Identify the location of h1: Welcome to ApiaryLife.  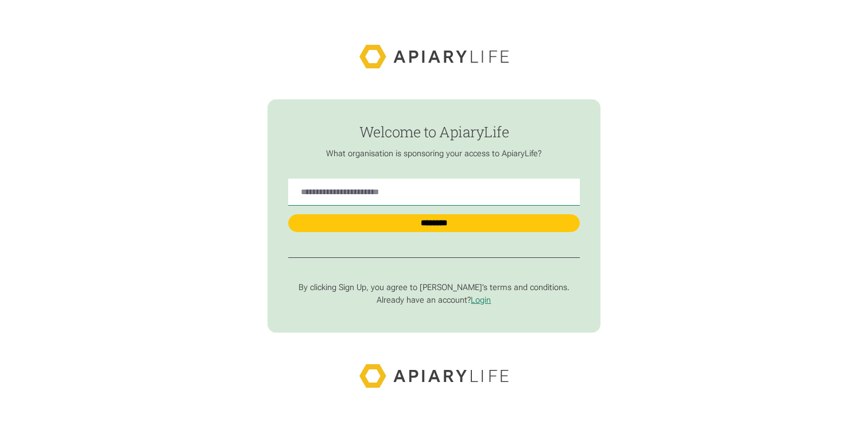
(433, 132).